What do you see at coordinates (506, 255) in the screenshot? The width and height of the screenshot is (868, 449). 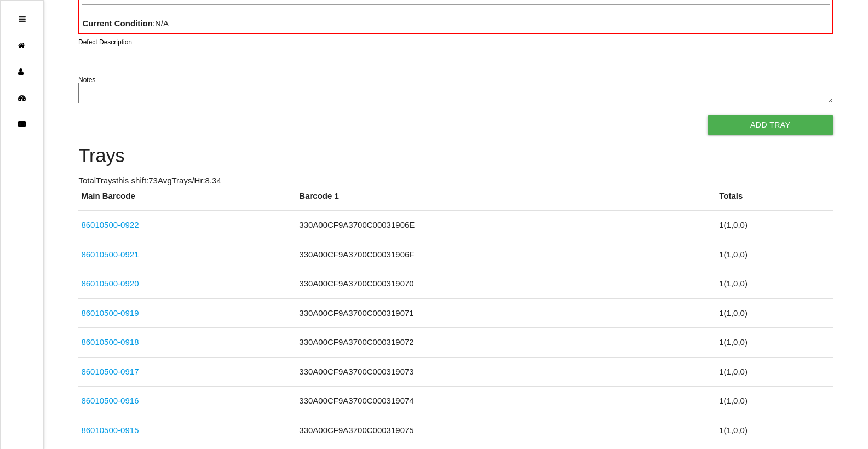 I see `td: 330A00CF9A3700C00031906F` at bounding box center [506, 255].